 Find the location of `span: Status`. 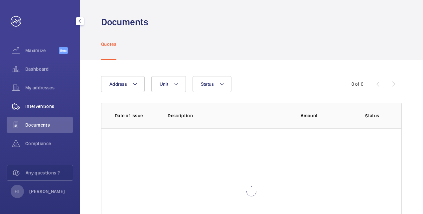

span: Status is located at coordinates (208, 84).